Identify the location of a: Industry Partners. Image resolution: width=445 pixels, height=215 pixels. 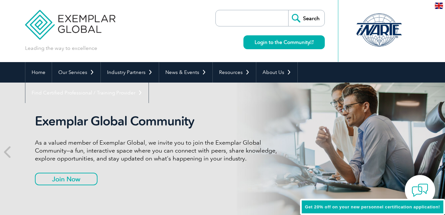
(130, 72).